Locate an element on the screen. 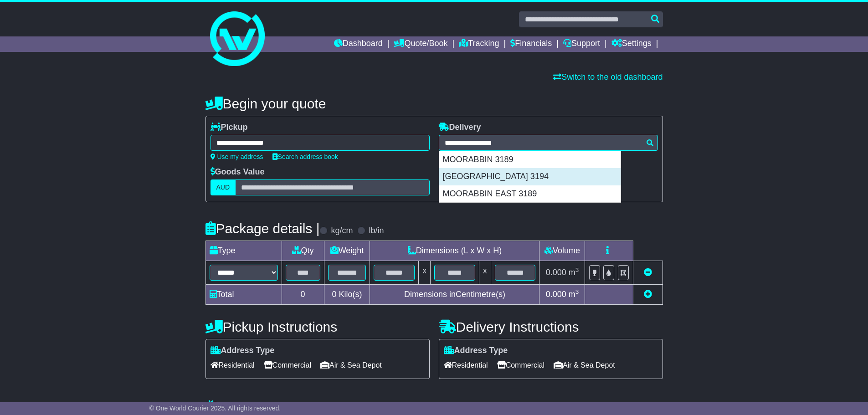  td: Kilo(s) is located at coordinates (346, 295).